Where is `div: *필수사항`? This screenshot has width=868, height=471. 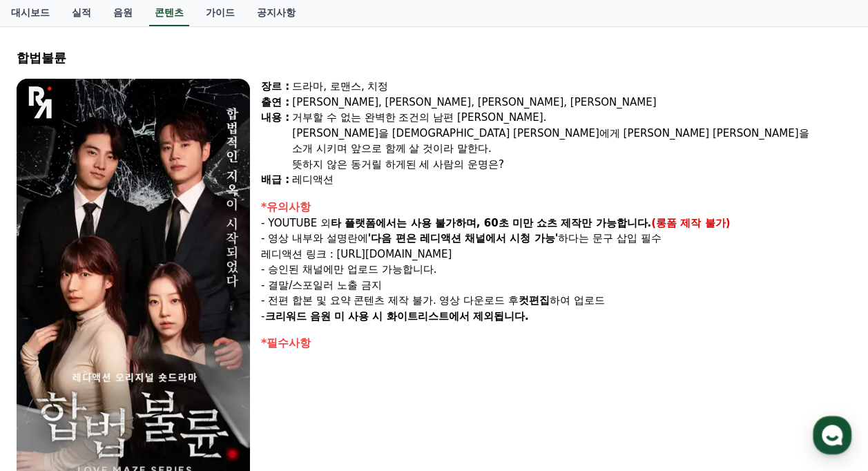 div: *필수사항 is located at coordinates (556, 343).